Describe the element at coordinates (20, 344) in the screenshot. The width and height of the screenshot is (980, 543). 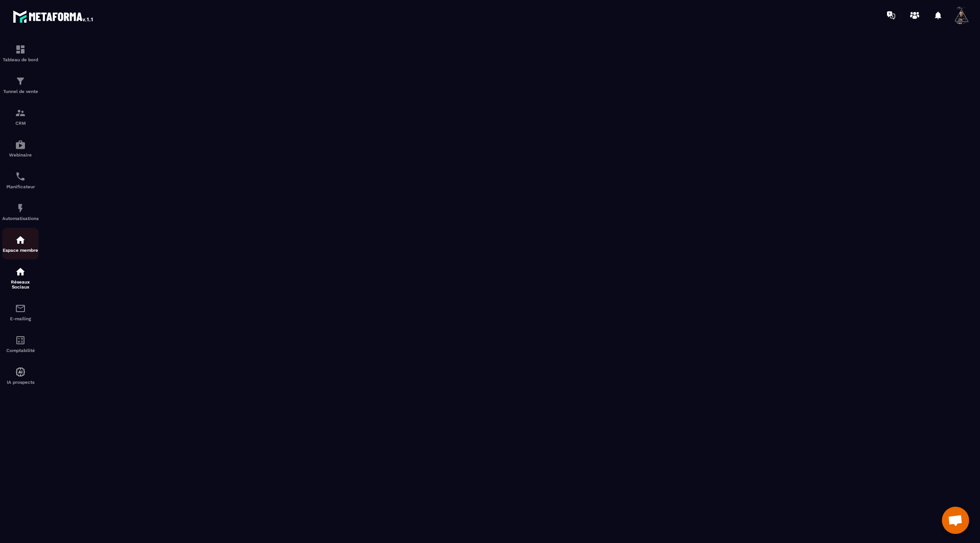
I see `a: accountantaccountantComptabilité` at that location.